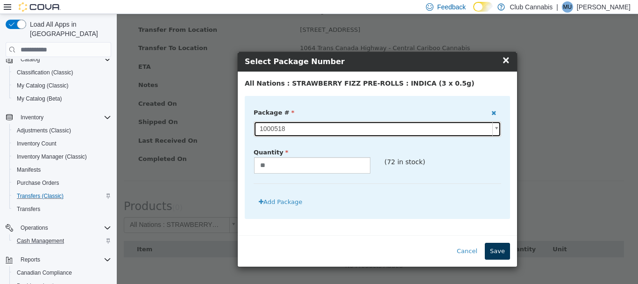 Image resolution: width=638 pixels, height=284 pixels. What do you see at coordinates (62, 196) in the screenshot?
I see `button: Transfers (Classic)` at bounding box center [62, 196].